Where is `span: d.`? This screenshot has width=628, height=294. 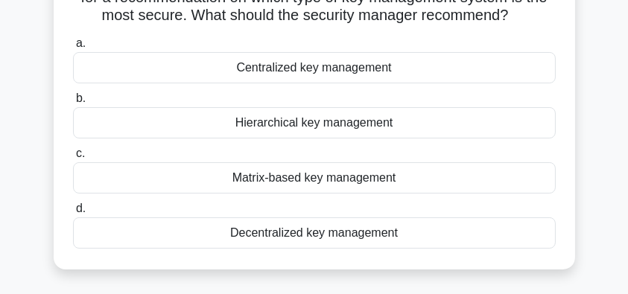
span: d. is located at coordinates (80, 208).